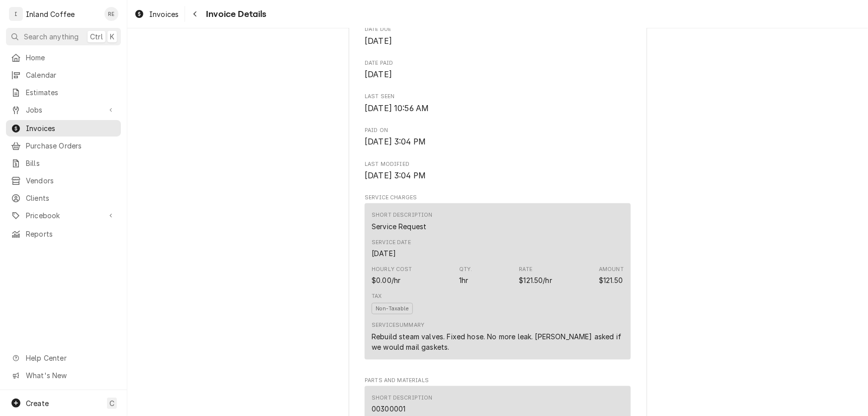 Image resolution: width=868 pixels, height=416 pixels. What do you see at coordinates (71, 75) in the screenshot?
I see `span: Calendar` at bounding box center [71, 75].